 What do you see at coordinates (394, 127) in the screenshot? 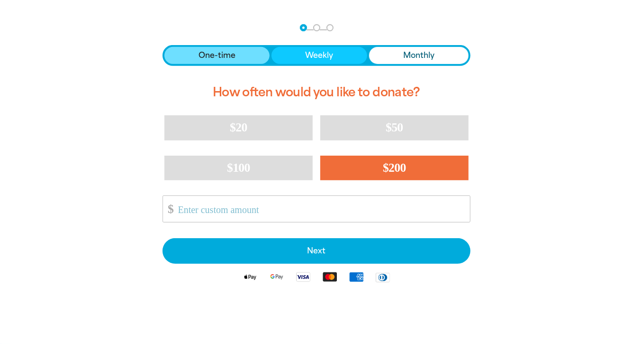
I see `button: $50` at bounding box center [394, 127].